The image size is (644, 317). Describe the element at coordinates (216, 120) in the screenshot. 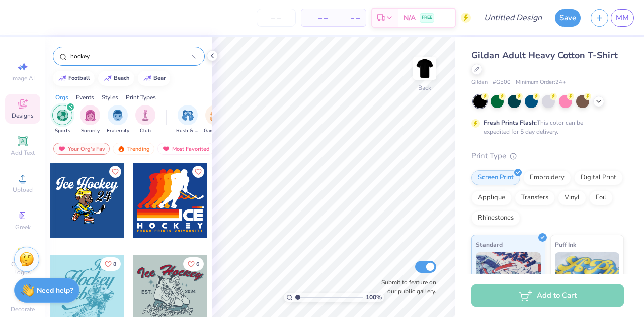

I see `div: filter for Game Day` at that location.